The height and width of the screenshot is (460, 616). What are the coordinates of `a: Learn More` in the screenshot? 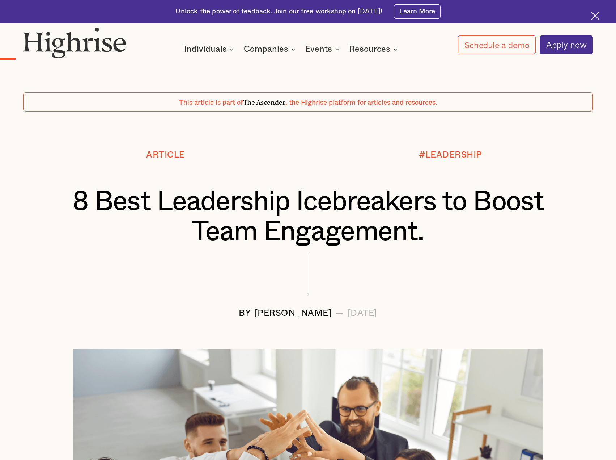 It's located at (417, 12).